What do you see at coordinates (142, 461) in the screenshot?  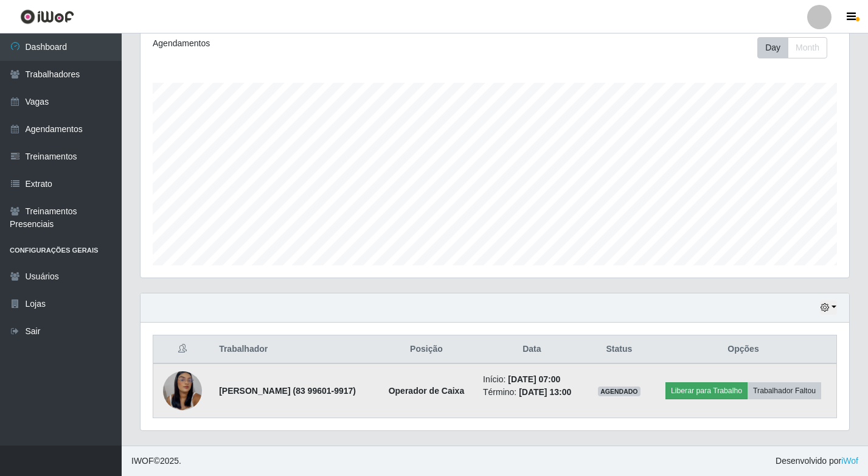 I see `span: IWOF` at bounding box center [142, 461].